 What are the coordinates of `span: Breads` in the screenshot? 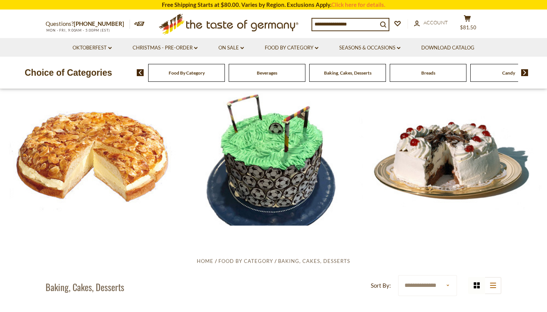 It's located at (428, 73).